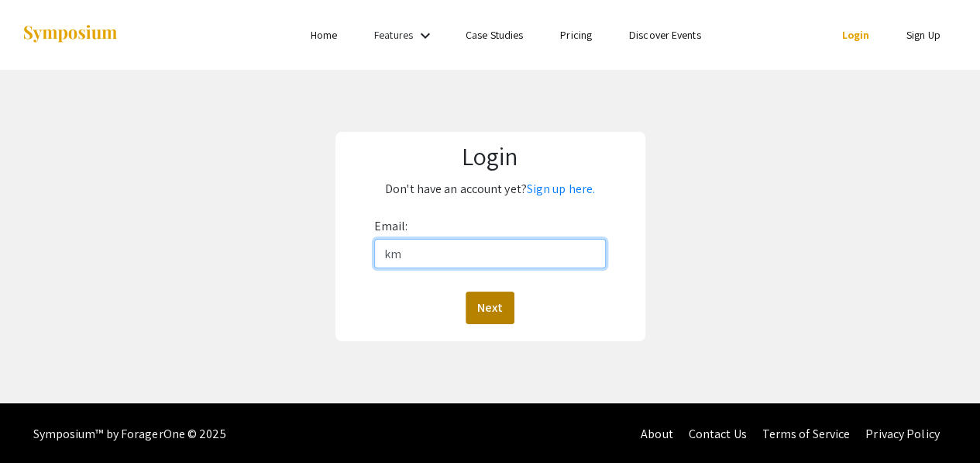 The image size is (980, 463). I want to click on mat-icon: Expand Features list, so click(425, 36).